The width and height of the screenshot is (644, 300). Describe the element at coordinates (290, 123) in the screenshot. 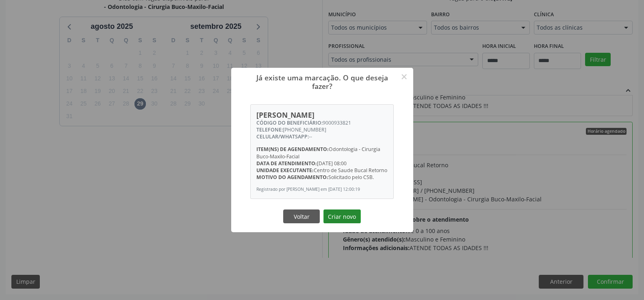

I see `span: CÓDIGO DO BENEFICIÁRIO:` at that location.